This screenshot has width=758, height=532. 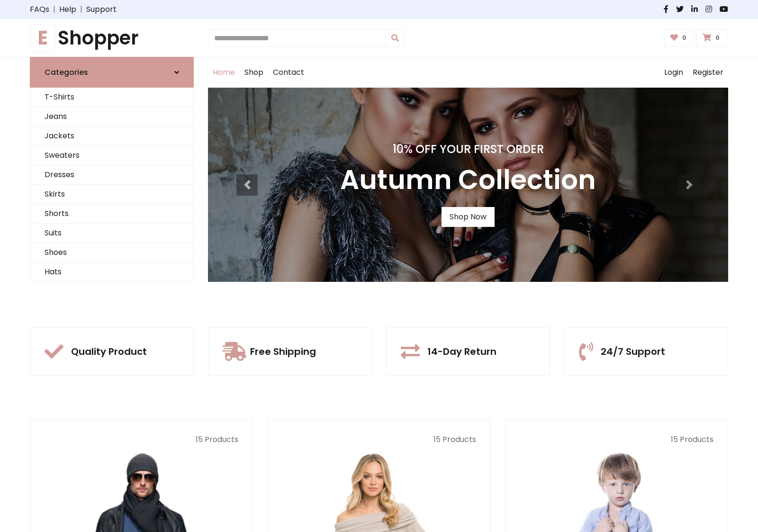 I want to click on a: Dresses, so click(x=112, y=175).